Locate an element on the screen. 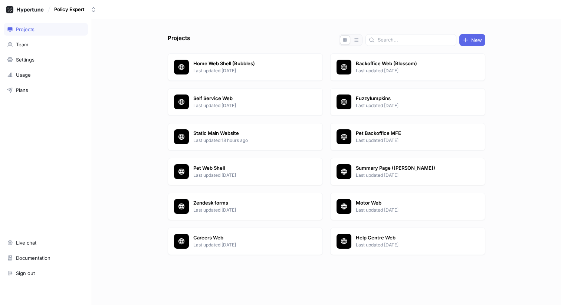  p: Fuzzylumpkins is located at coordinates (410, 99).